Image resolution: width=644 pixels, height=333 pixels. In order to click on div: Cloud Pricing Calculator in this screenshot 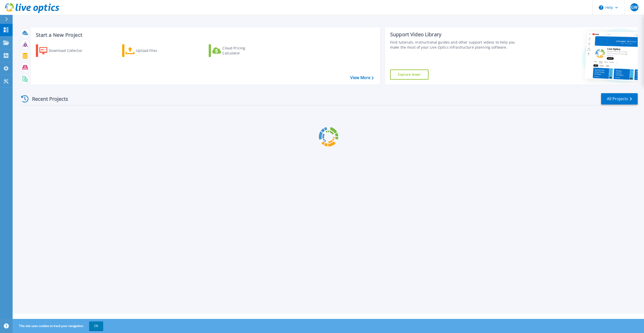, I will do `click(243, 51)`.